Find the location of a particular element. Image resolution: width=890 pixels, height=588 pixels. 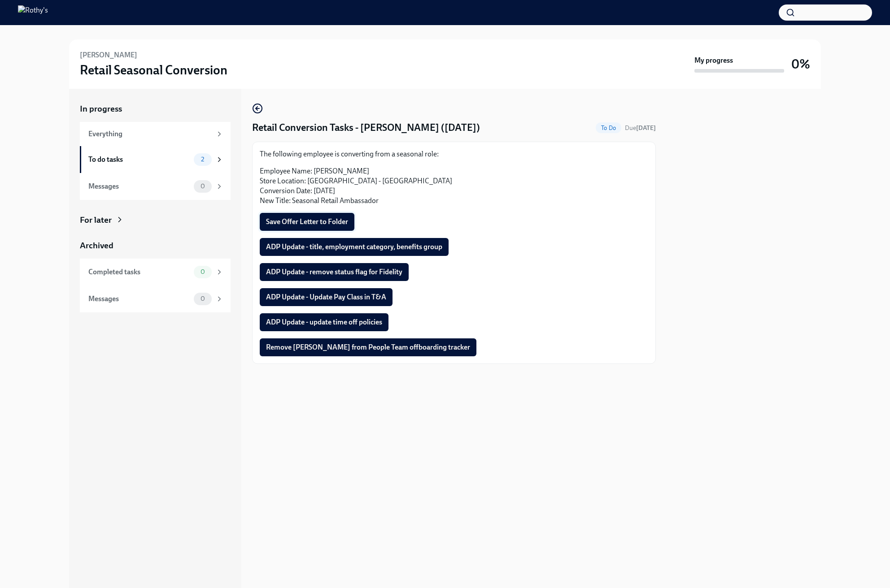

span: To Do is located at coordinates (609, 128).